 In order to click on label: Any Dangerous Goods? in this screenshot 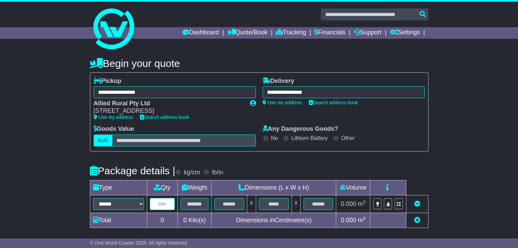, I will do `click(300, 129)`.